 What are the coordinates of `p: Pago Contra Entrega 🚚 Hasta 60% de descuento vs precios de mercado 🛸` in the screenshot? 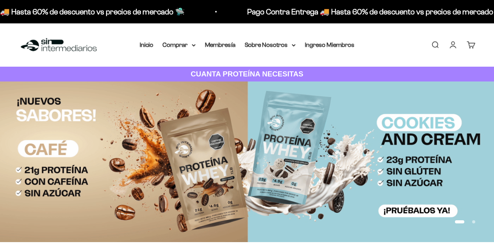 It's located at (265, 12).